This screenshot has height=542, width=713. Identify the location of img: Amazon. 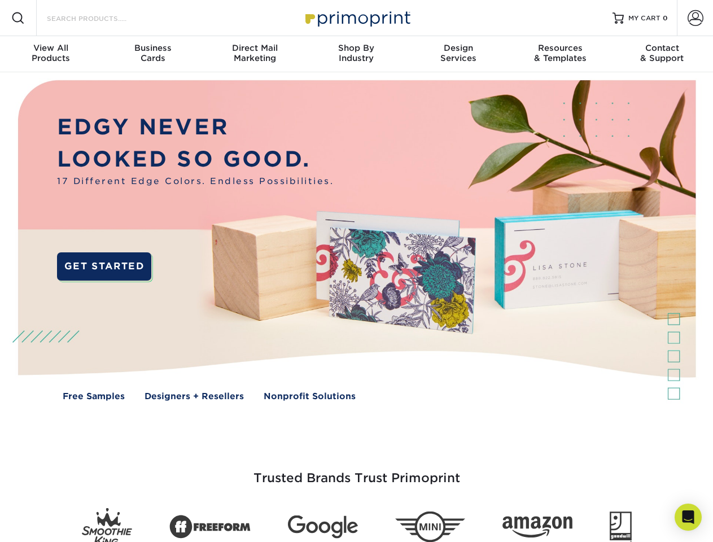
(537, 527).